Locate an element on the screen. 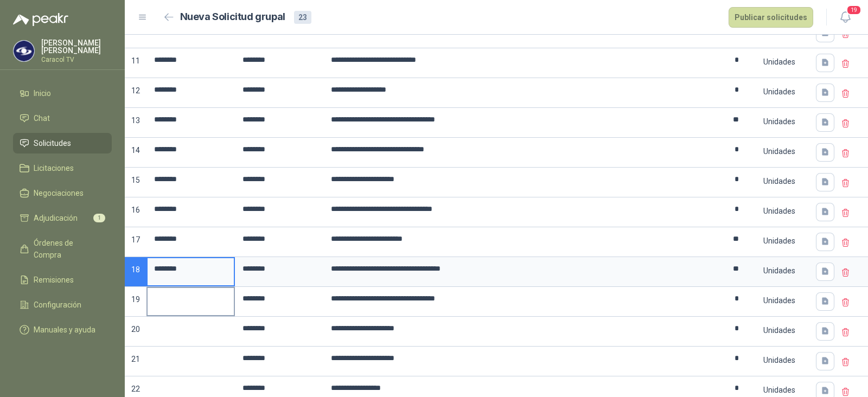 Image resolution: width=868 pixels, height=397 pixels. span: Inicio is located at coordinates (42, 93).